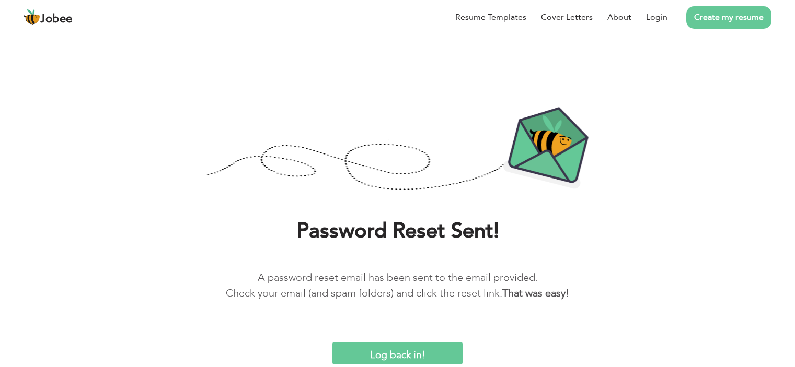  I want to click on img: jobee.io, so click(32, 17).